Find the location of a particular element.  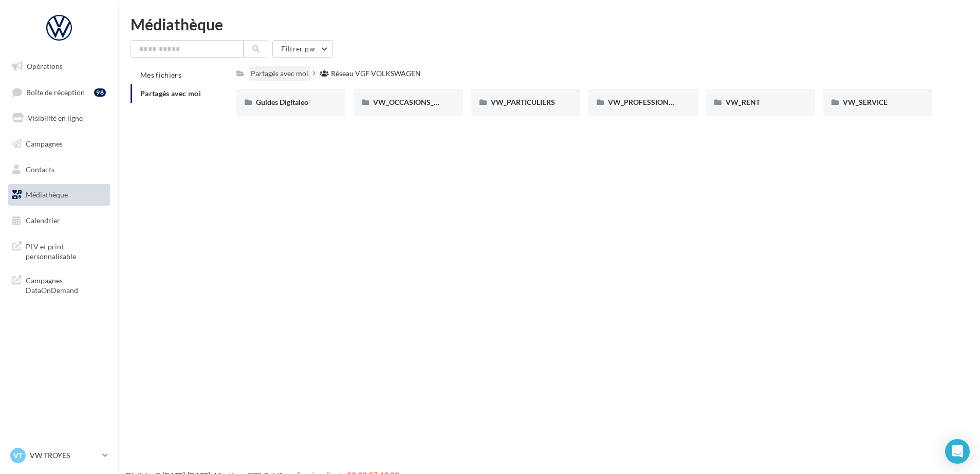

span: Médiathèque is located at coordinates (47, 194).